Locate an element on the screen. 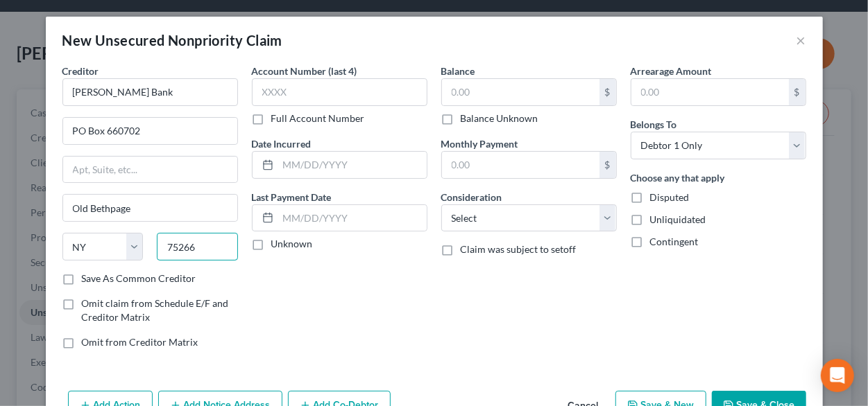  label: Choose any that apply is located at coordinates (678, 178).